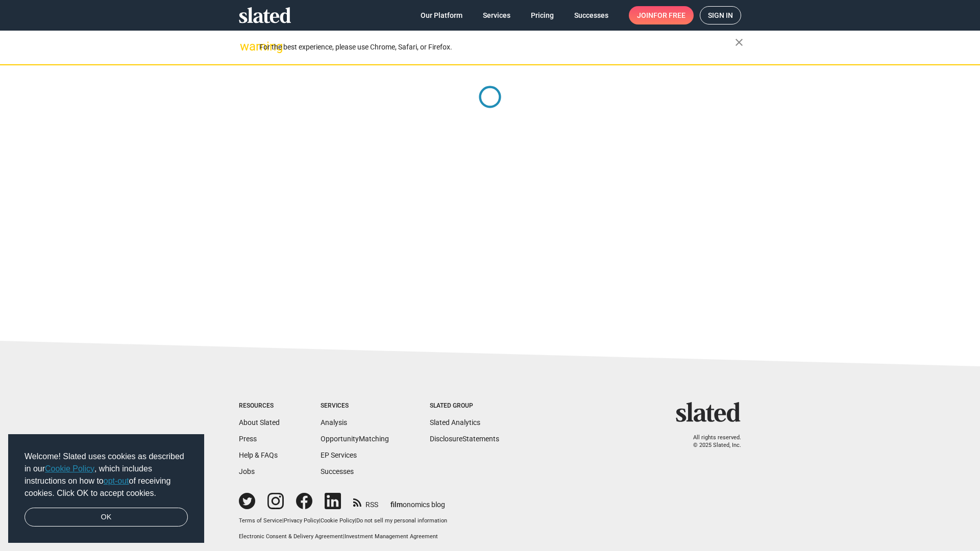 The image size is (980, 551). Describe the element at coordinates (391, 536) in the screenshot. I see `a: Investment Management Agreement` at that location.